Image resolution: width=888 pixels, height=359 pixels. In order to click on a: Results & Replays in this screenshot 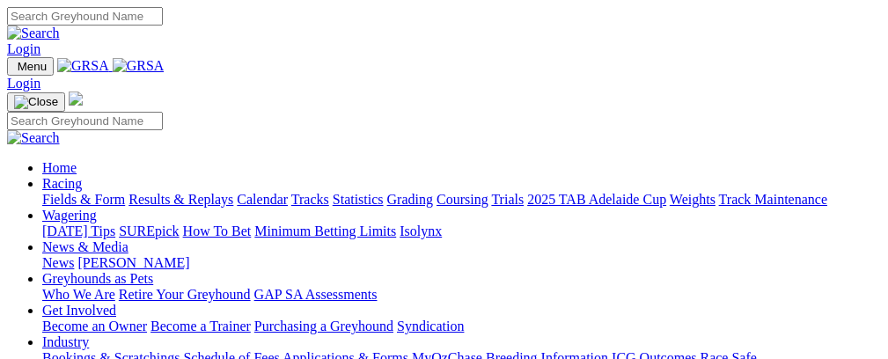, I will do `click(180, 199)`.